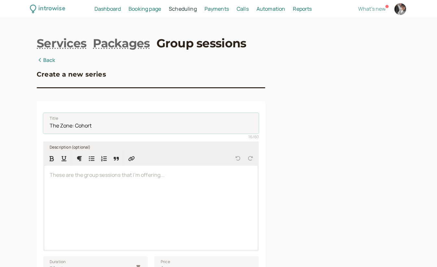  Describe the element at coordinates (216, 9) in the screenshot. I see `span: Payments` at that location.